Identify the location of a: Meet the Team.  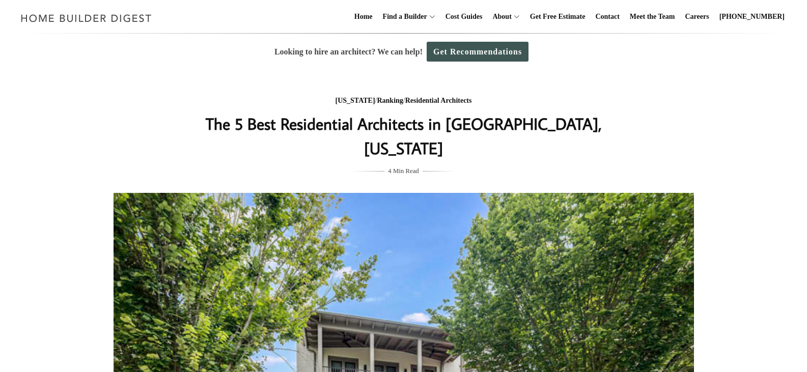
(652, 17).